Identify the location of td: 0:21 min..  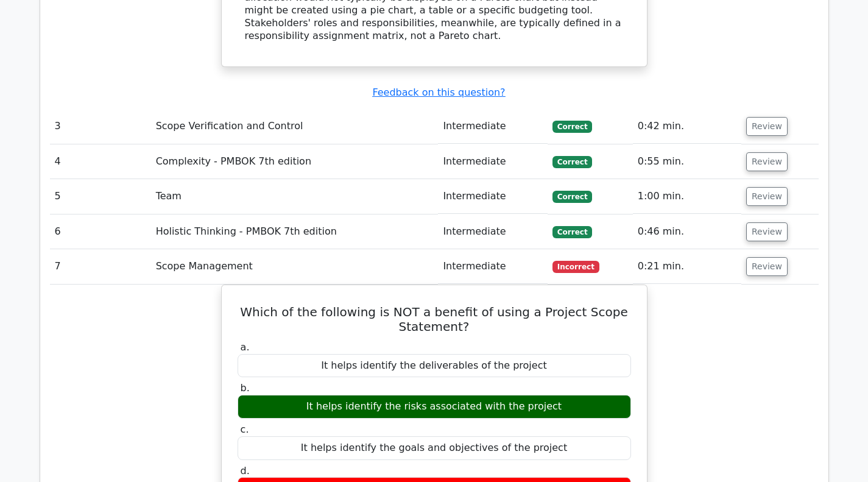
(687, 266).